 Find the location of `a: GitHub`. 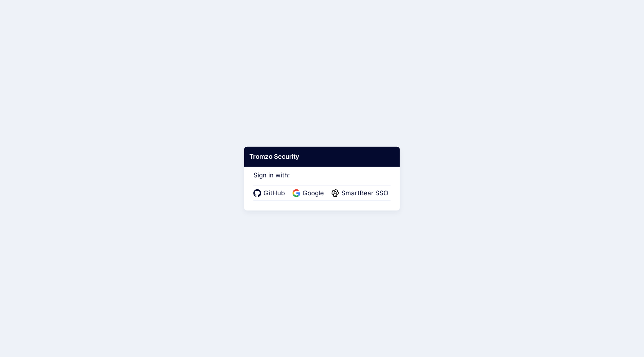

a: GitHub is located at coordinates (270, 193).